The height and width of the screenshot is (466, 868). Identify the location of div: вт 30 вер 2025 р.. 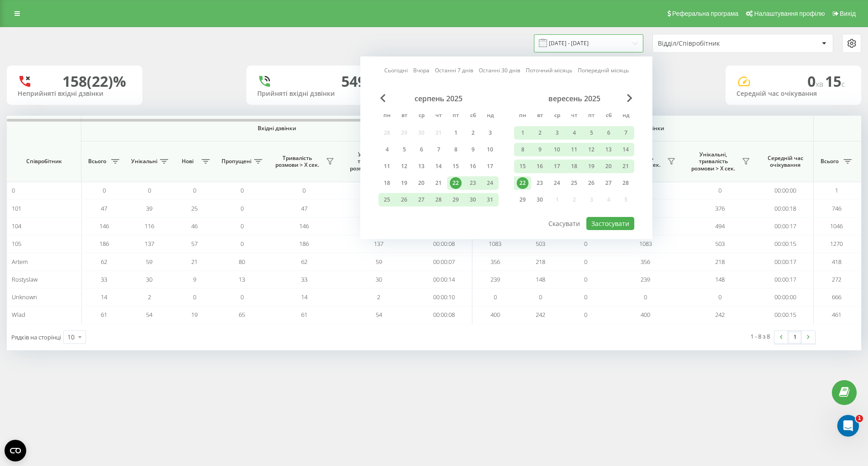
(540, 200).